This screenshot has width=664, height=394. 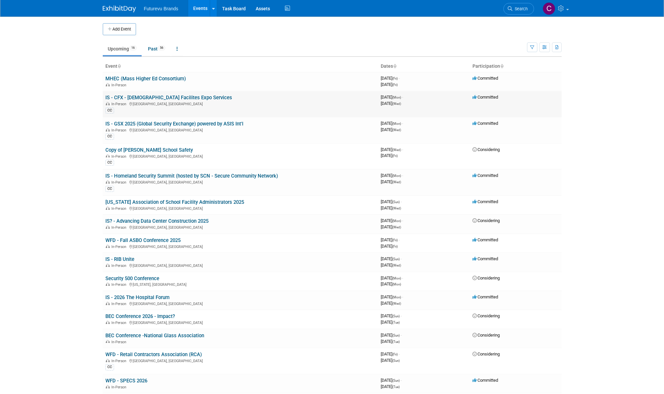 What do you see at coordinates (132, 279) in the screenshot?
I see `a: Security 500 Conference` at bounding box center [132, 279].